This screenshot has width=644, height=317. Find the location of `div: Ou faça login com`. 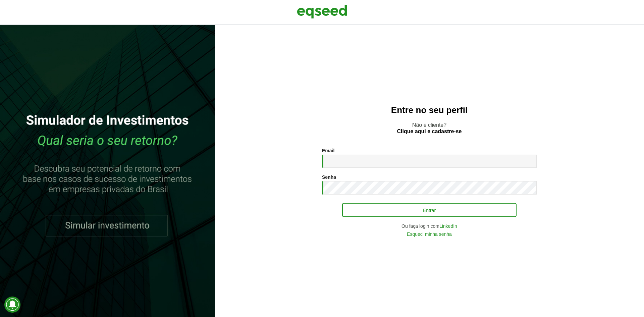

div: Ou faça login com is located at coordinates (429, 226).